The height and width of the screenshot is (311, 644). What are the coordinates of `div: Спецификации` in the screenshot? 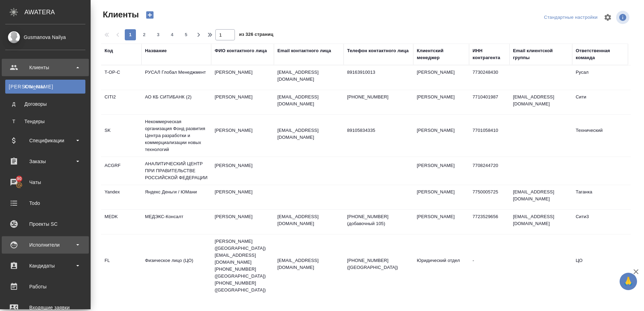 It's located at (45, 141).